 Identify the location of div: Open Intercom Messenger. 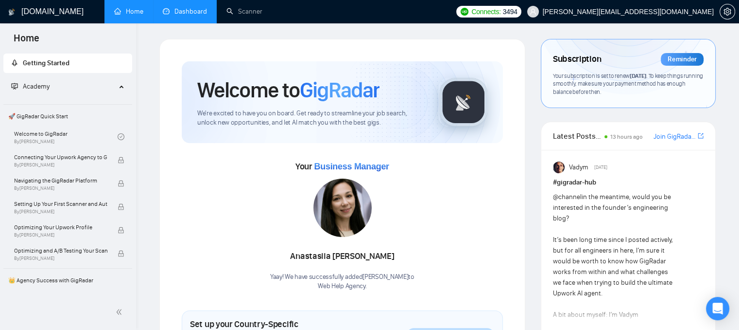
(718, 308).